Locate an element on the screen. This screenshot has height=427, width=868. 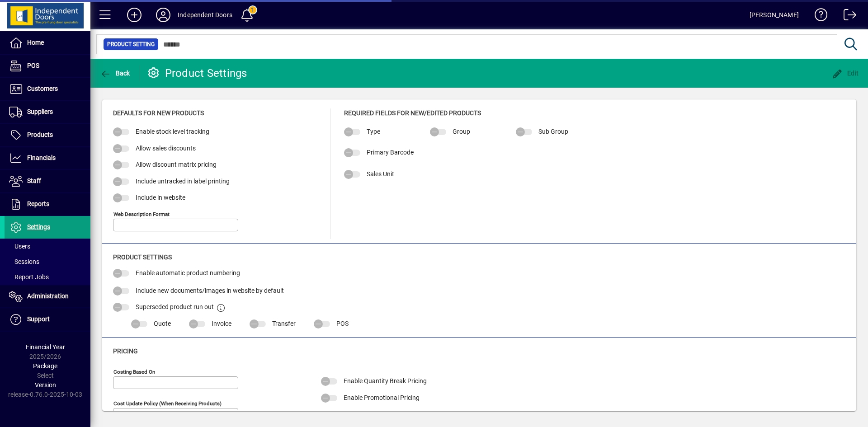
span: Support is located at coordinates (38, 319).